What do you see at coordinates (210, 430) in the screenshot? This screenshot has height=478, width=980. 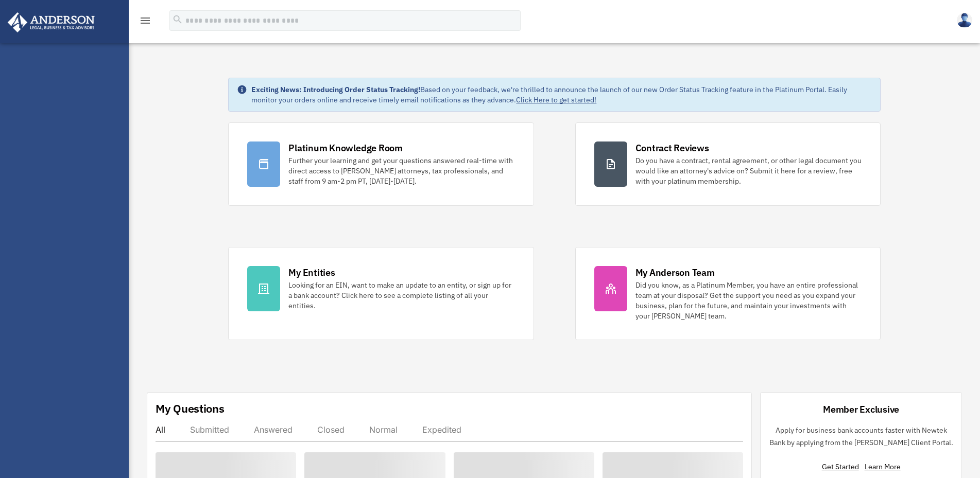 I see `div: Submitted` at bounding box center [210, 430].